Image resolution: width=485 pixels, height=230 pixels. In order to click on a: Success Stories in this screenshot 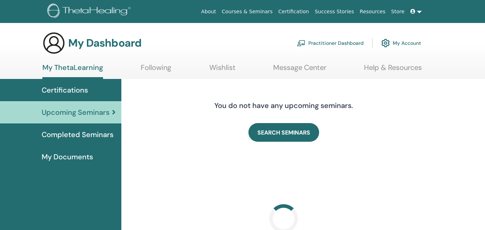, I will do `click(334, 11)`.